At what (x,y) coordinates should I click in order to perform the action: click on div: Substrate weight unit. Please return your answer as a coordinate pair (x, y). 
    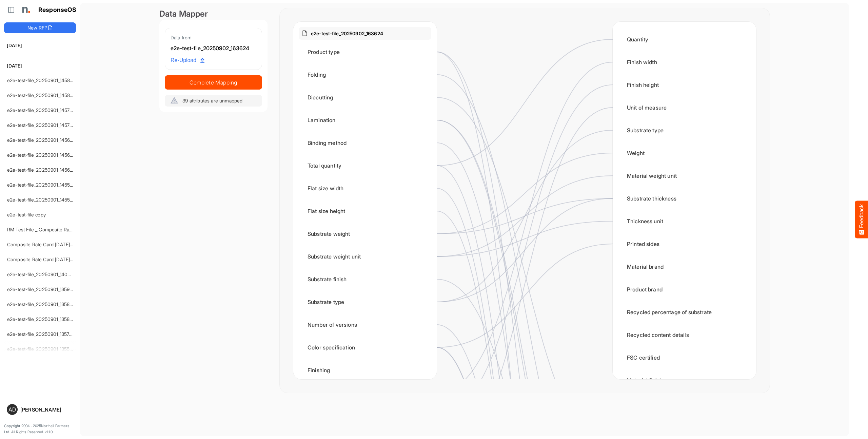
    Looking at the image, I should click on (365, 257).